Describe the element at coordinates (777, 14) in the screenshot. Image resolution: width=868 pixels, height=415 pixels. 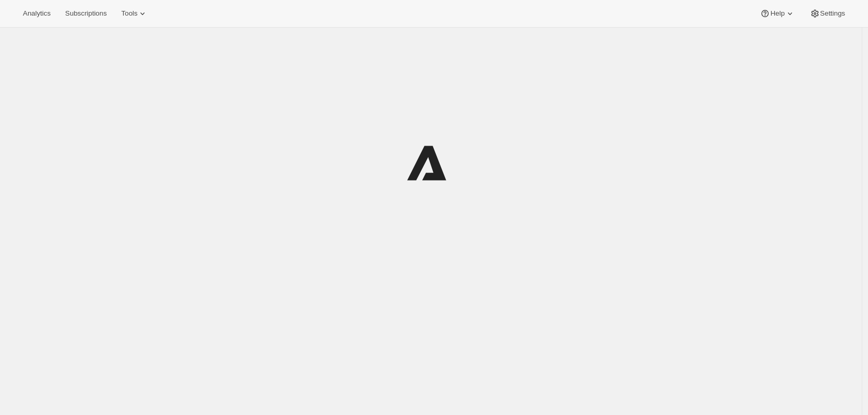
I see `button: Help` at that location.